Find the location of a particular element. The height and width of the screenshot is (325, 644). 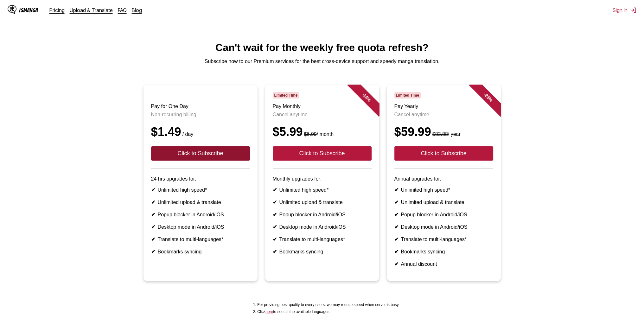

li: Click to see all the available languages is located at coordinates (328, 312).